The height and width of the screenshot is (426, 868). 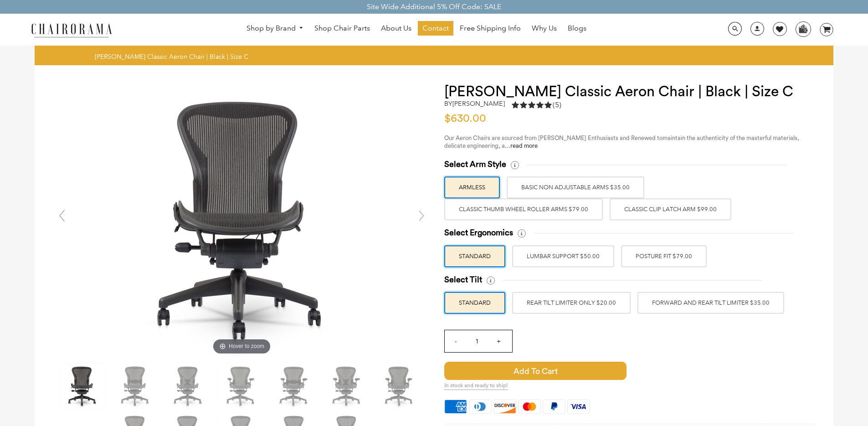 I want to click on span: Select Ergonomics, so click(x=479, y=232).